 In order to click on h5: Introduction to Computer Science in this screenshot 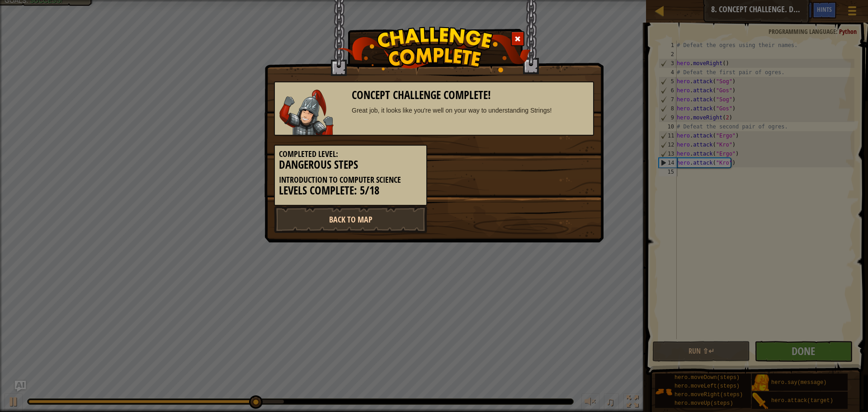, I will do `click(351, 180)`.